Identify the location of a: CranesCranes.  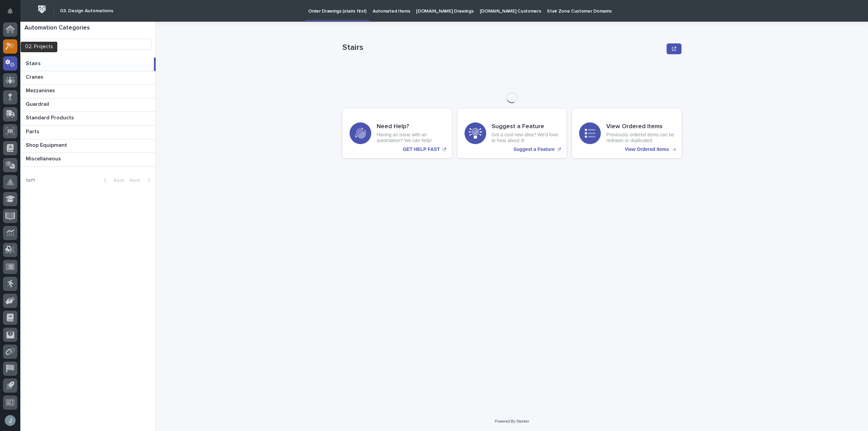
(88, 78).